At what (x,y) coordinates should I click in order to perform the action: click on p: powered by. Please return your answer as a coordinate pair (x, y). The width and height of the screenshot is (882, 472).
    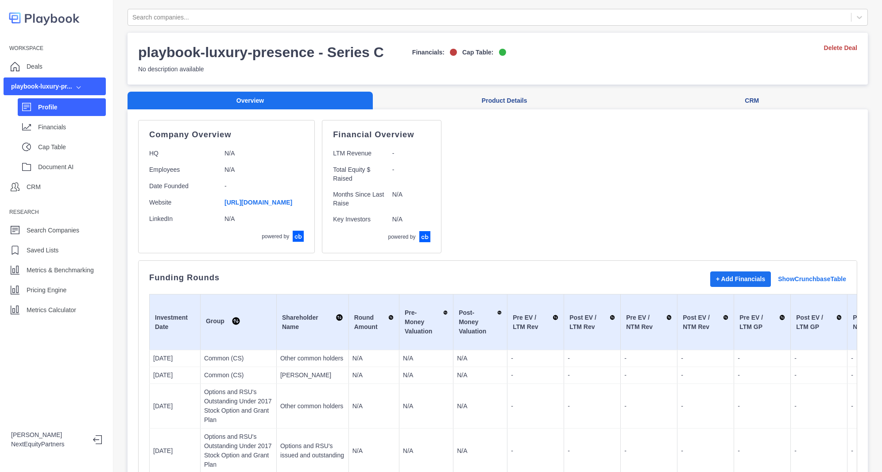
    Looking at the image, I should click on (275, 236).